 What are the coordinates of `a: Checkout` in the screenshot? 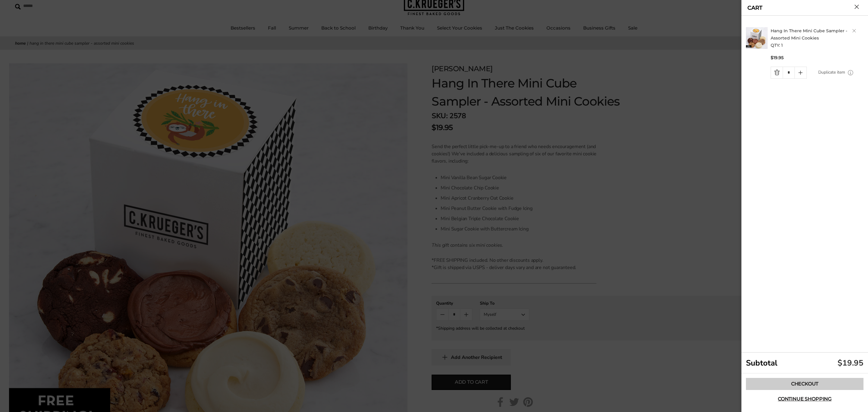 It's located at (805, 384).